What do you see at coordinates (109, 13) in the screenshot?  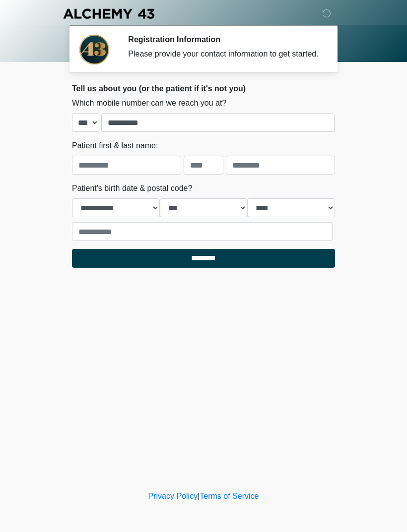 I see `img: Alchemy 43 Logo` at bounding box center [109, 13].